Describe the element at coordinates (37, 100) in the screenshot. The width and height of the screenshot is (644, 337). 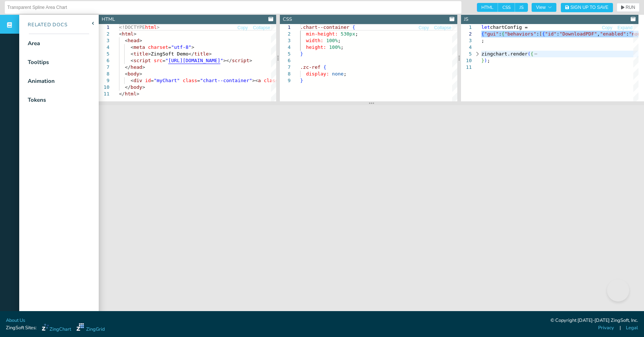
I see `div: Tokens` at that location.